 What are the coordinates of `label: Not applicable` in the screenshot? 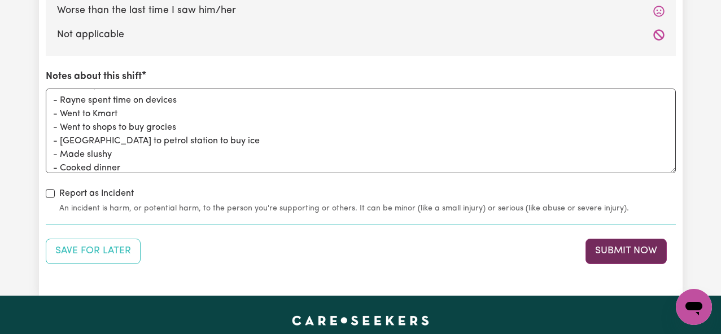 It's located at (361, 35).